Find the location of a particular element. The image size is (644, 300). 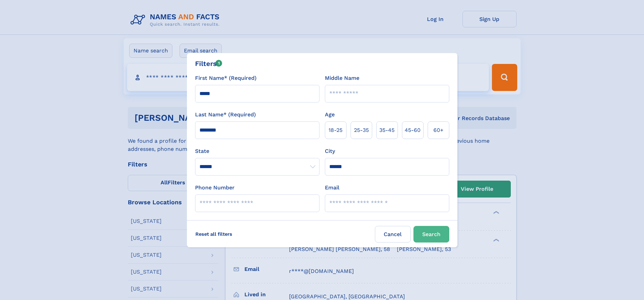

label: City is located at coordinates (330, 151).